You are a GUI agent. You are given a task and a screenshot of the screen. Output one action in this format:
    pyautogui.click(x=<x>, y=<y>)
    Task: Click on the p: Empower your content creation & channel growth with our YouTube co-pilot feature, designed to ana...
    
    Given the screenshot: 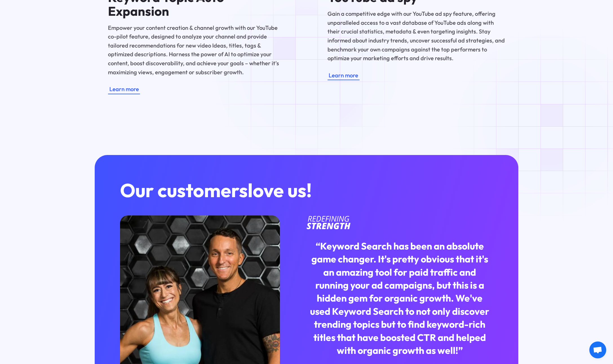 What is the action you would take?
    pyautogui.click(x=197, y=50)
    